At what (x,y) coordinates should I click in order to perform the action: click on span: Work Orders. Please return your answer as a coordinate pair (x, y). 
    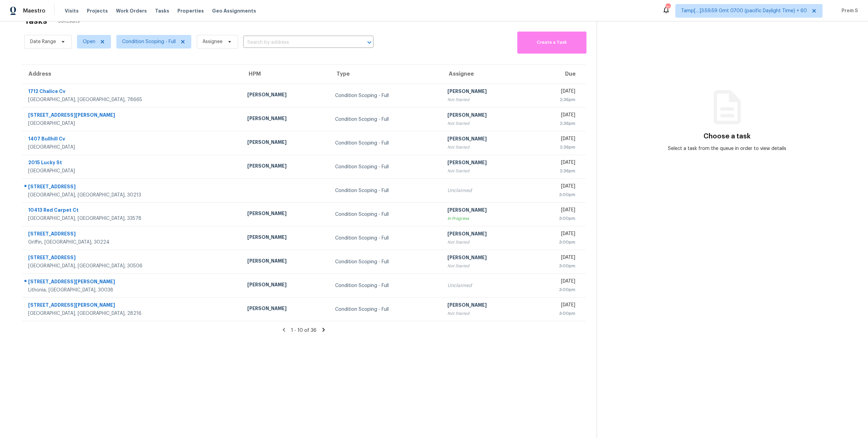
    Looking at the image, I should click on (132, 11).